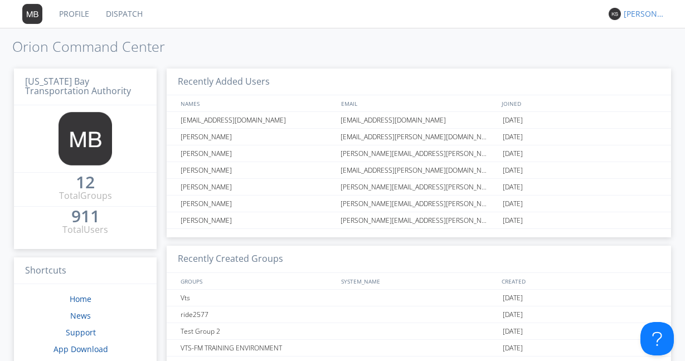 This screenshot has width=685, height=361. I want to click on a: 12, so click(85, 183).